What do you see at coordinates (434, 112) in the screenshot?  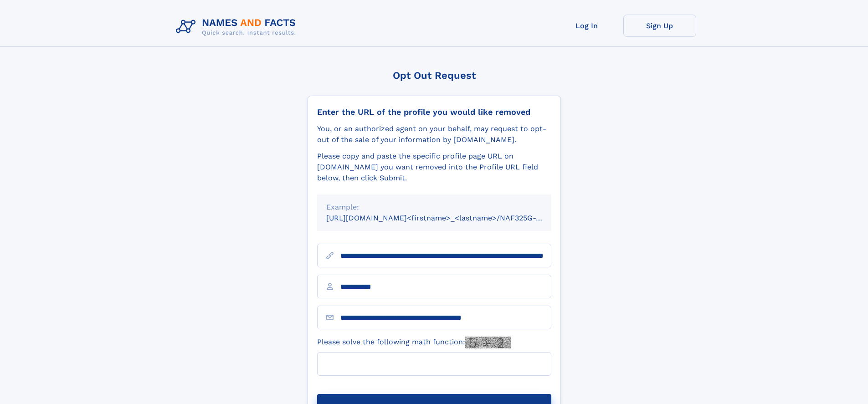 I see `div: Enter the URL of the profile you would like removed` at bounding box center [434, 112].